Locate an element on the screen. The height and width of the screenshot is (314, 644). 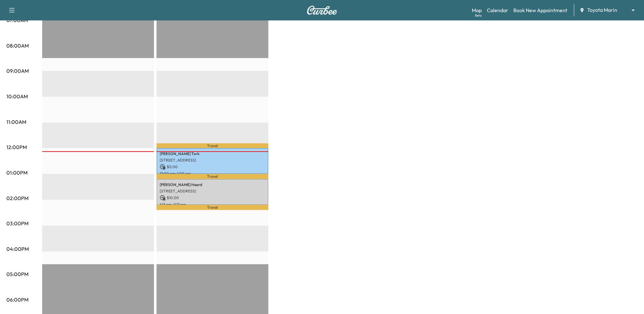
div: Beta is located at coordinates (478, 16).